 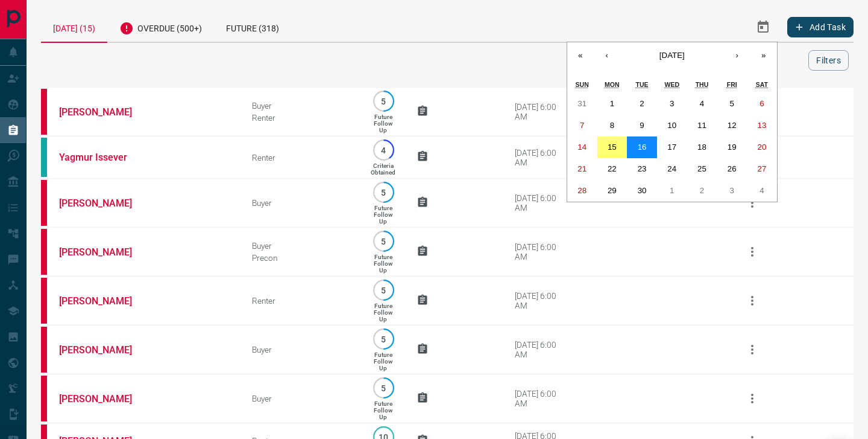 I want to click on p: 4, so click(x=384, y=150).